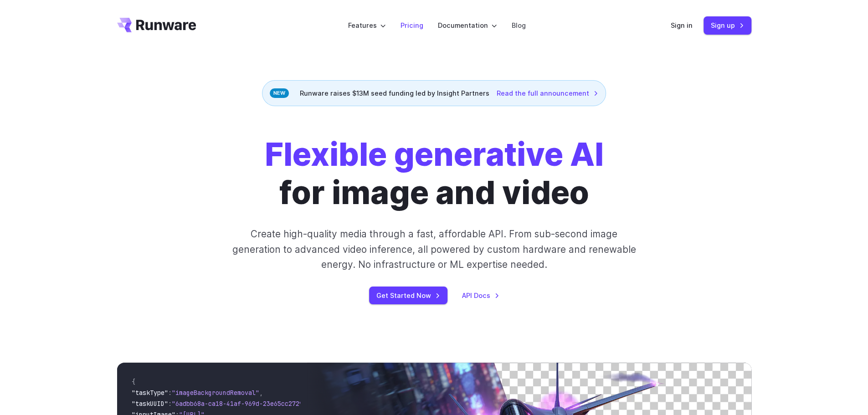 The image size is (868, 415). What do you see at coordinates (156, 25) in the screenshot?
I see `a: Go to /` at bounding box center [156, 25].